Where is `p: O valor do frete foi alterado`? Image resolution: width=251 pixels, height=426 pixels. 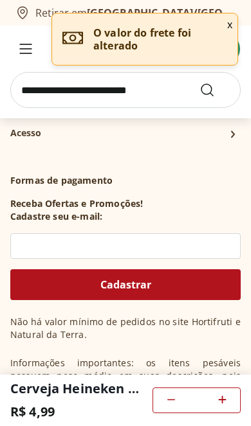 p: O valor do frete foi alterado is located at coordinates (160, 39).